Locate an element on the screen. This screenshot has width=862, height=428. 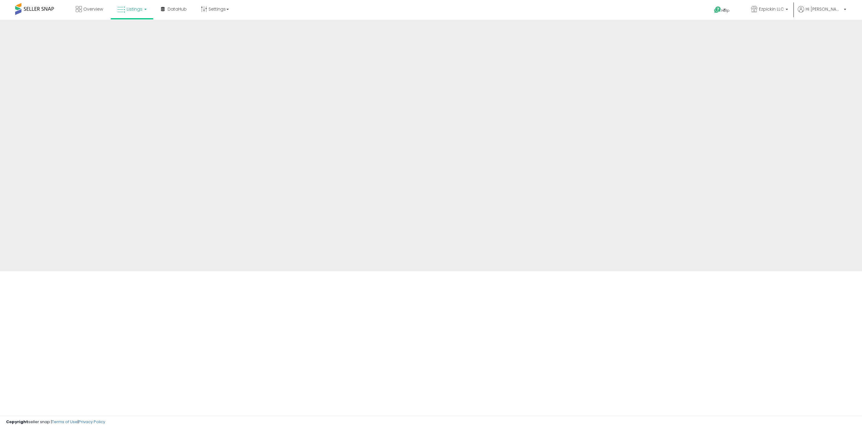
span: Overview is located at coordinates (93, 9).